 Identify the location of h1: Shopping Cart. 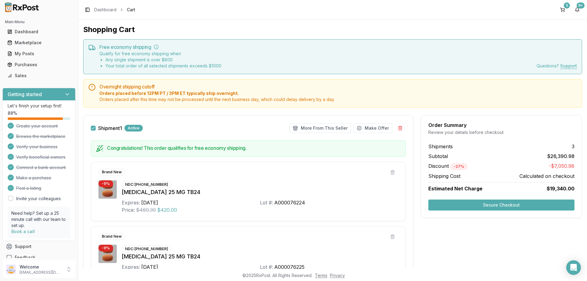
(333, 30).